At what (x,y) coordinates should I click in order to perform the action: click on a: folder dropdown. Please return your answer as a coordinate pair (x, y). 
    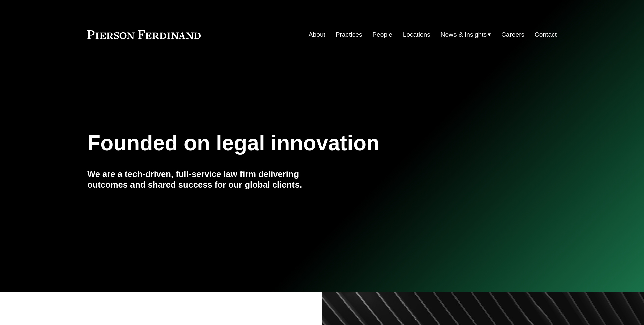
    Looking at the image, I should click on (466, 35).